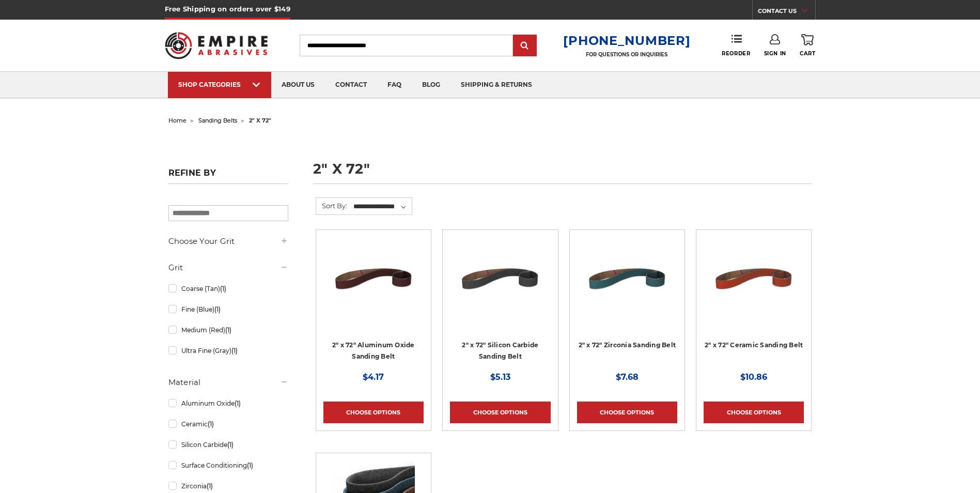  Describe the element at coordinates (735, 45) in the screenshot. I see `a: Reorder` at that location.